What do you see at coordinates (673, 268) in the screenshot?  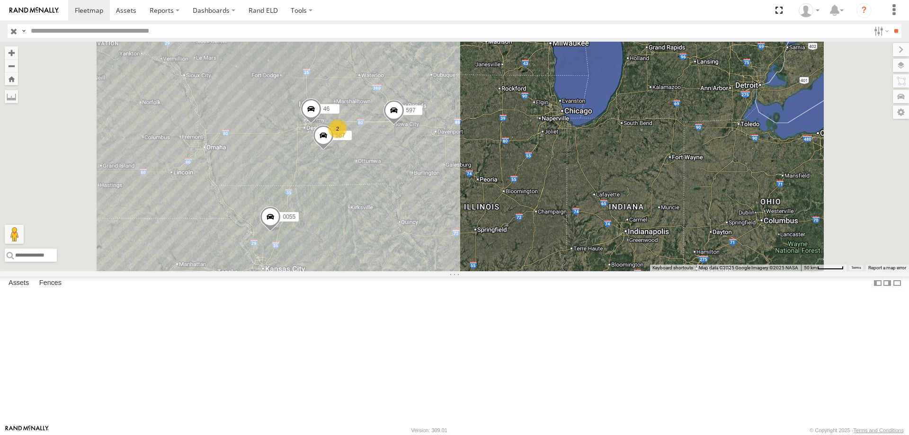 I see `button: Keyboard shortcuts` at bounding box center [673, 268].